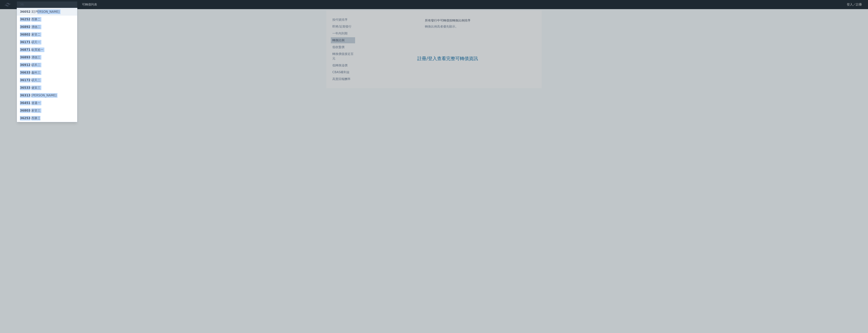 The height and width of the screenshot is (333, 868). Describe the element at coordinates (25, 118) in the screenshot. I see `span: 36253` at that location.